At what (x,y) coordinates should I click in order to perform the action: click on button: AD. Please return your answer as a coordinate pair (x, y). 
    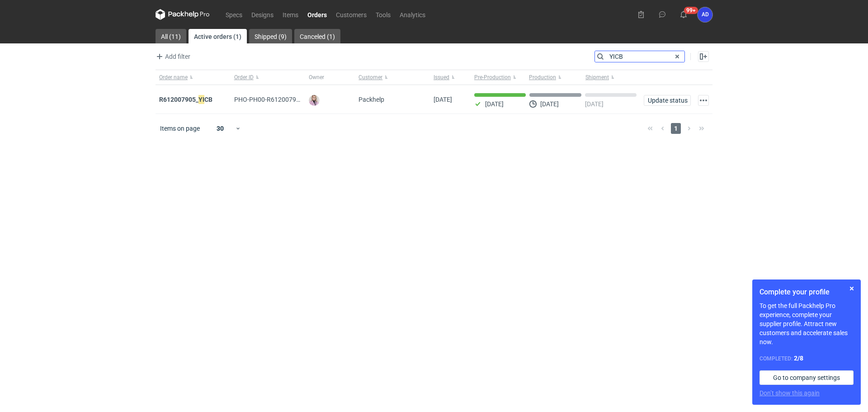
    Looking at the image, I should click on (705, 15).